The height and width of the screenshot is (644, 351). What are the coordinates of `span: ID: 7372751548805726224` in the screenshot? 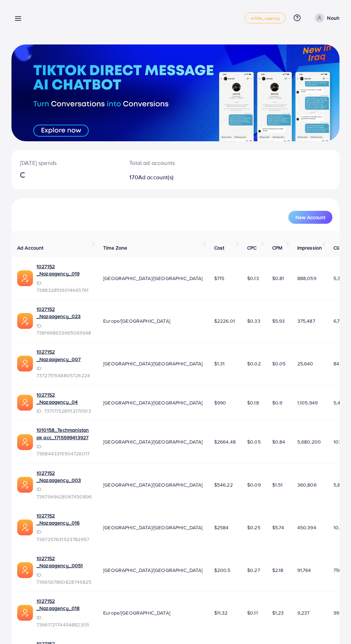 It's located at (64, 372).